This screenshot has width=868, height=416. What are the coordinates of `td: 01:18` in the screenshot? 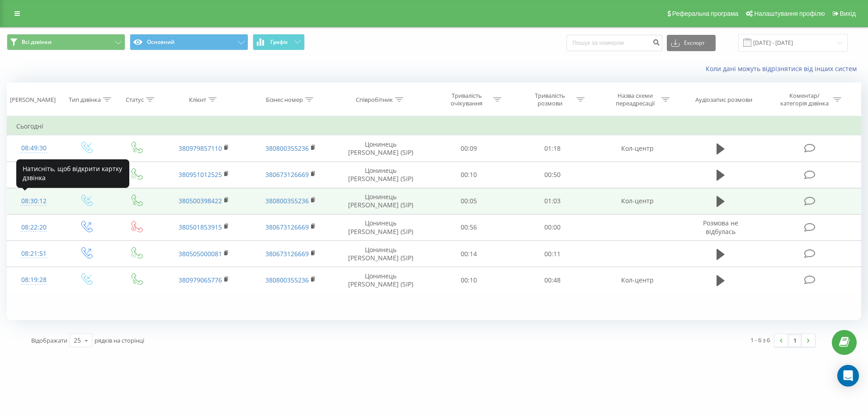 It's located at (552, 149).